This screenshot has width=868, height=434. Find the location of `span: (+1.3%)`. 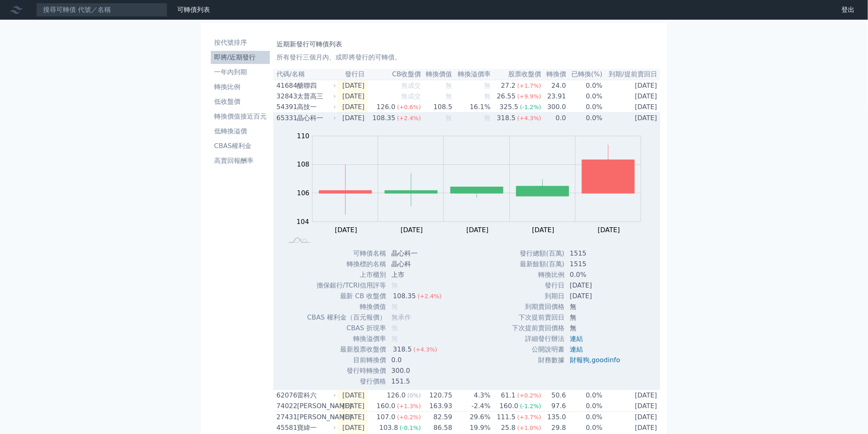

span: (+1.3%) is located at coordinates (409, 406).